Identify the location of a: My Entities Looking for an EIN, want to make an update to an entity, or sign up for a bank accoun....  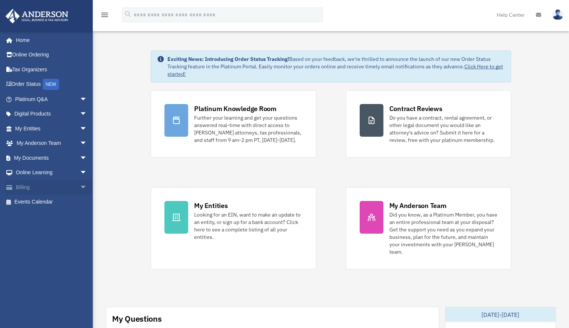
(233, 228).